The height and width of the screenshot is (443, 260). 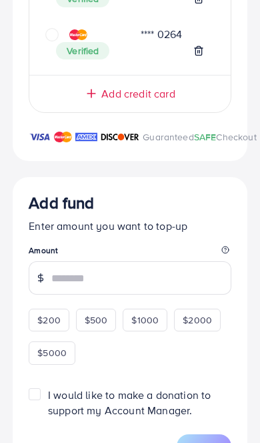 What do you see at coordinates (129, 402) in the screenshot?
I see `span: I would like to make a donation to support my Account Manager.` at bounding box center [129, 402].